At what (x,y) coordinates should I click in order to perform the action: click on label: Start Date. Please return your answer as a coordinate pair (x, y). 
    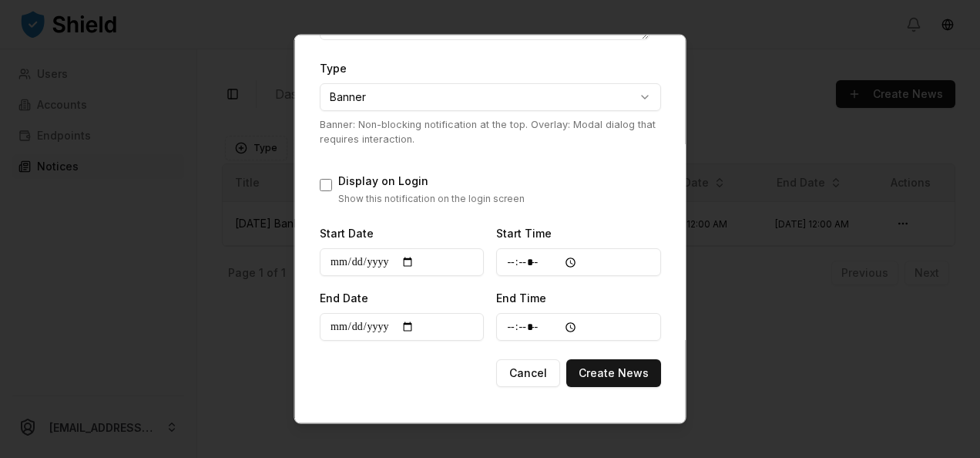
    Looking at the image, I should click on (346, 233).